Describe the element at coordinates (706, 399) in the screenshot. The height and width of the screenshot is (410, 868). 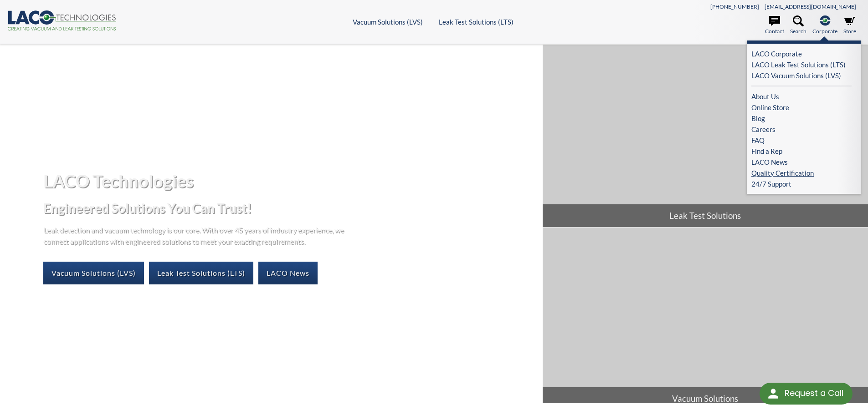
I see `span: Vacuum Solutions` at that location.